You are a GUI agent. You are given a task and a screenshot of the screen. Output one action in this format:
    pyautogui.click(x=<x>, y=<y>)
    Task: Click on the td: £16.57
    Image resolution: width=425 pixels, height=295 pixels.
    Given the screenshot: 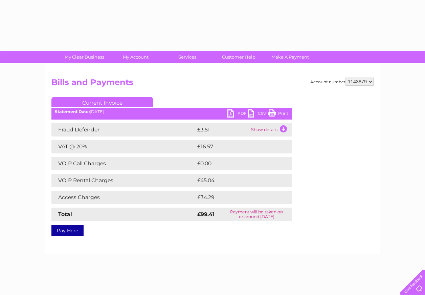 What is the action you would take?
    pyautogui.click(x=237, y=147)
    